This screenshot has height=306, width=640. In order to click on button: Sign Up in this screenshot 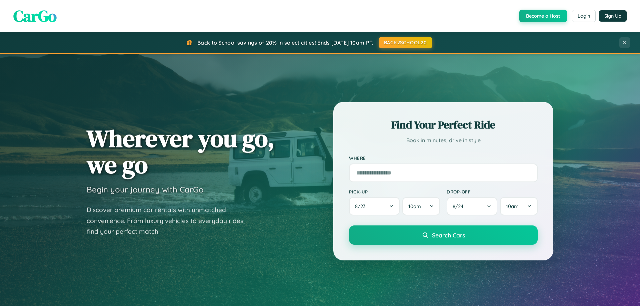, I will do `click(613, 16)`.